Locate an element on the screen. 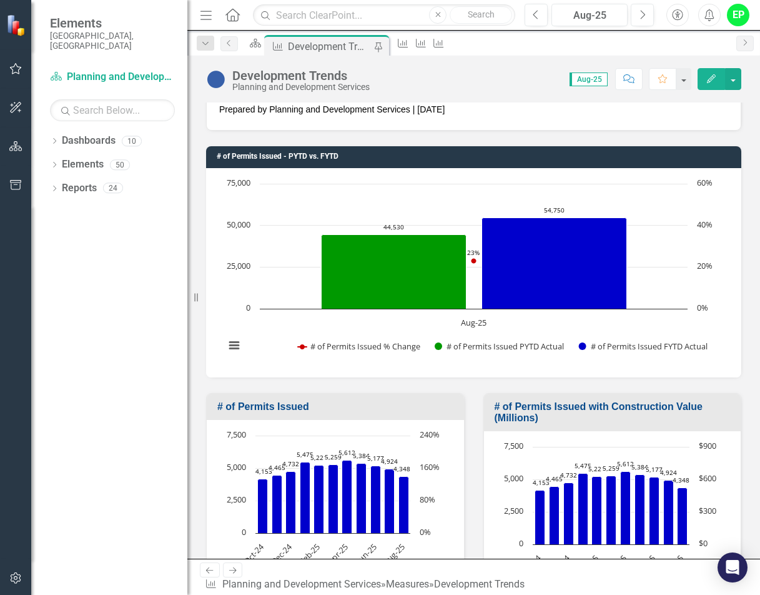 This screenshot has width=760, height=595. div: Aug-25 is located at coordinates (590, 16).